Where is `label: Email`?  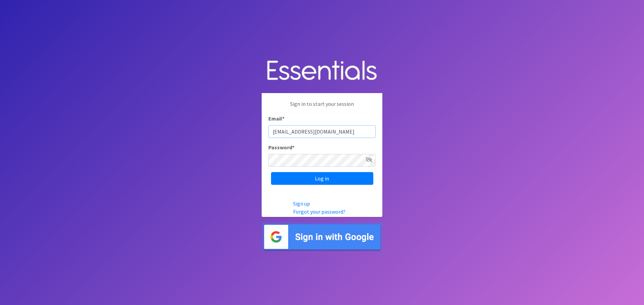 label: Email is located at coordinates (276, 118).